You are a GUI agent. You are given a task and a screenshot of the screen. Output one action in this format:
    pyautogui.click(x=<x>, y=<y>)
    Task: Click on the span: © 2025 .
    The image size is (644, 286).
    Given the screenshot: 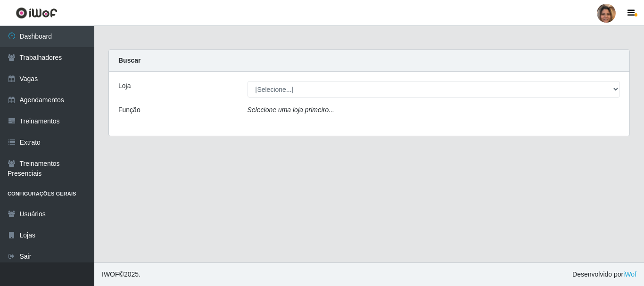 What is the action you would take?
    pyautogui.click(x=121, y=274)
    